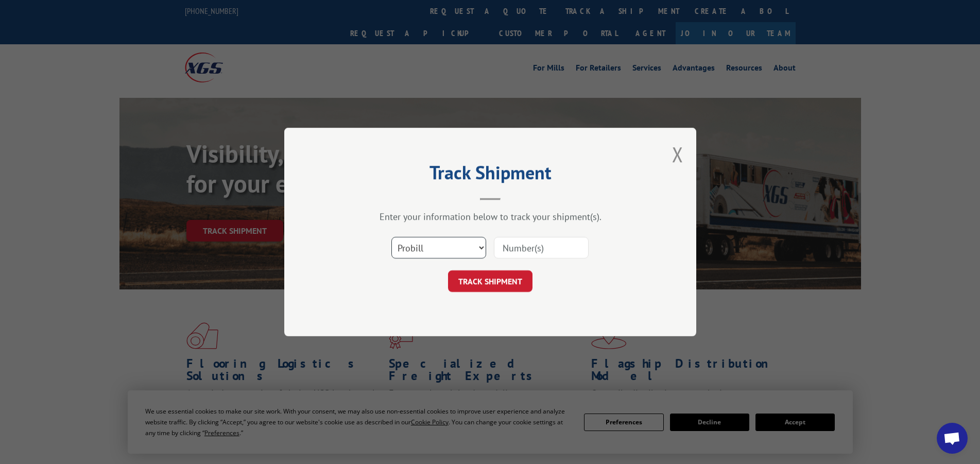 The image size is (980, 464). Describe the element at coordinates (541, 248) in the screenshot. I see `input: Number(s)` at that location.